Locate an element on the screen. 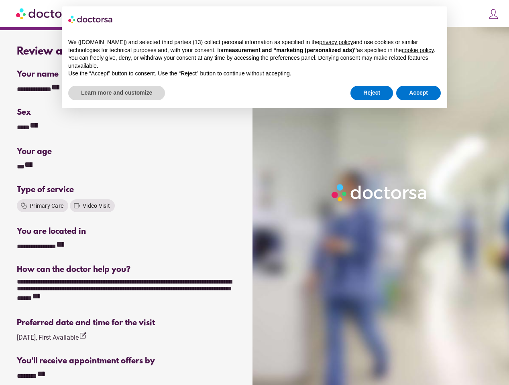 This screenshot has height=385, width=509. button: Reject is located at coordinates (372, 93).